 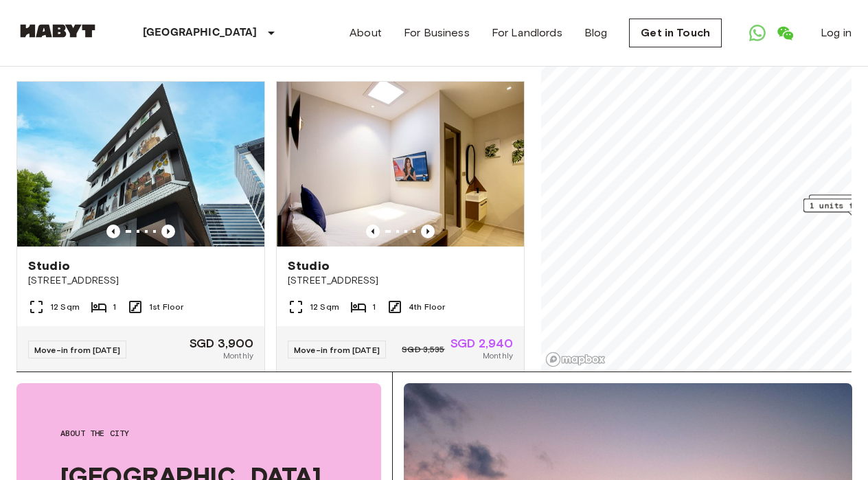 What do you see at coordinates (675, 33) in the screenshot?
I see `a: Get in Touch` at bounding box center [675, 33].